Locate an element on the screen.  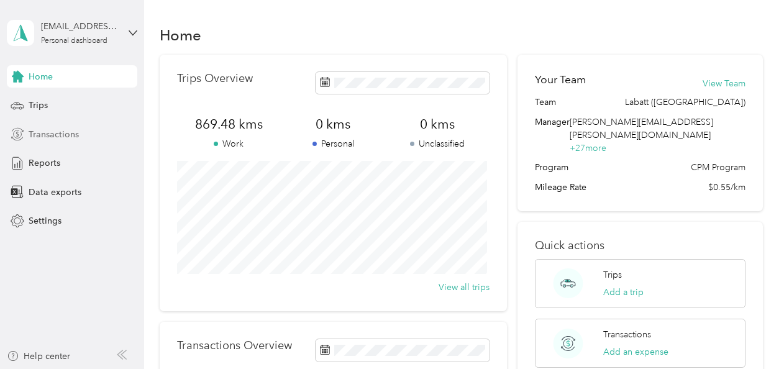
p: Work is located at coordinates (229, 144).